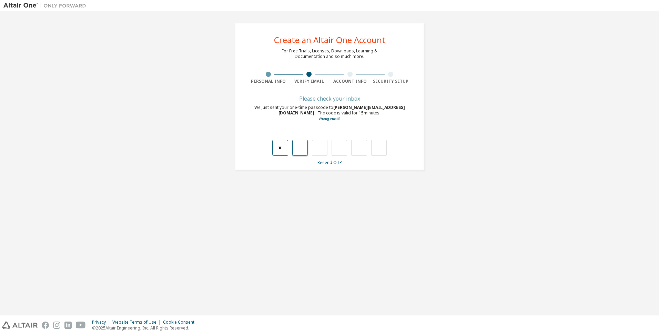  What do you see at coordinates (138, 322) in the screenshot?
I see `div: Website Terms of Use` at bounding box center [138, 322].